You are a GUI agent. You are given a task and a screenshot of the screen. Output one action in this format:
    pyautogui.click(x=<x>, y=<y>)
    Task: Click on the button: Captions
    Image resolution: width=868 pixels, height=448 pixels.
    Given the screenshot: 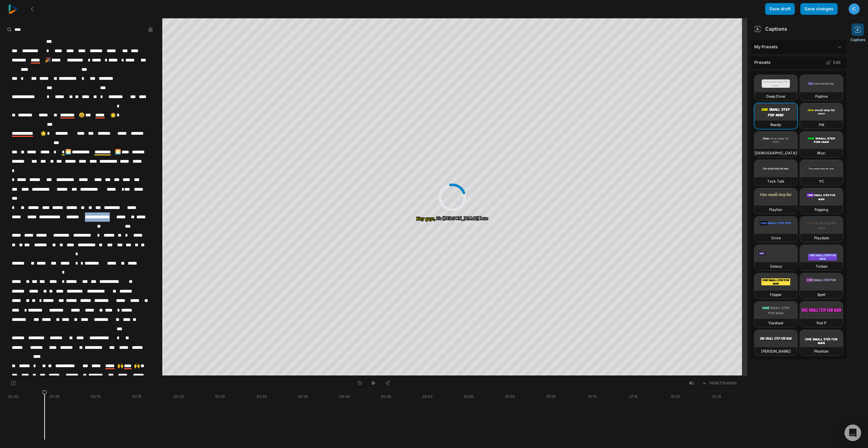 What is the action you would take?
    pyautogui.click(x=858, y=33)
    